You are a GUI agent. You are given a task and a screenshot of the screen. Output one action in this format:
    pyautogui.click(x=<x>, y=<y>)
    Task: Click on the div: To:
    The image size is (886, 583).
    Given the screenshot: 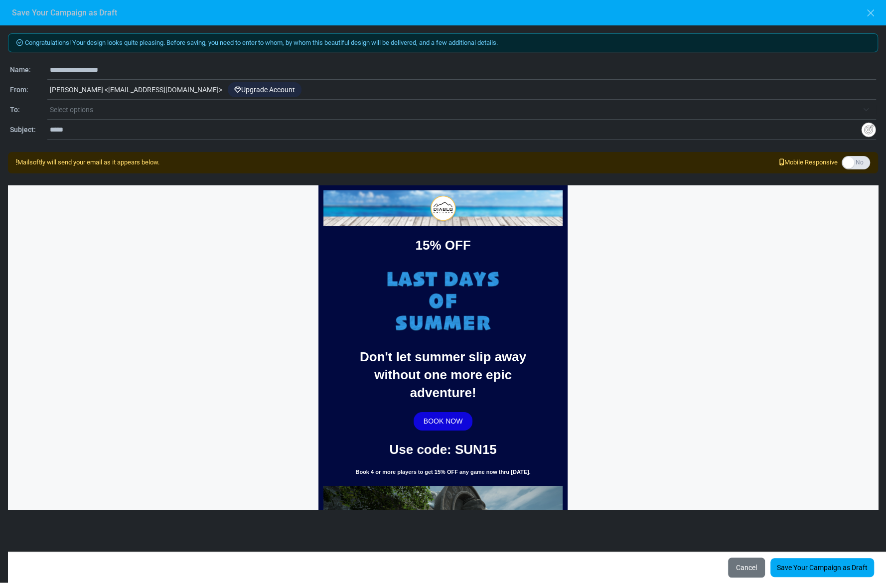 What is the action you would take?
    pyautogui.click(x=28, y=110)
    